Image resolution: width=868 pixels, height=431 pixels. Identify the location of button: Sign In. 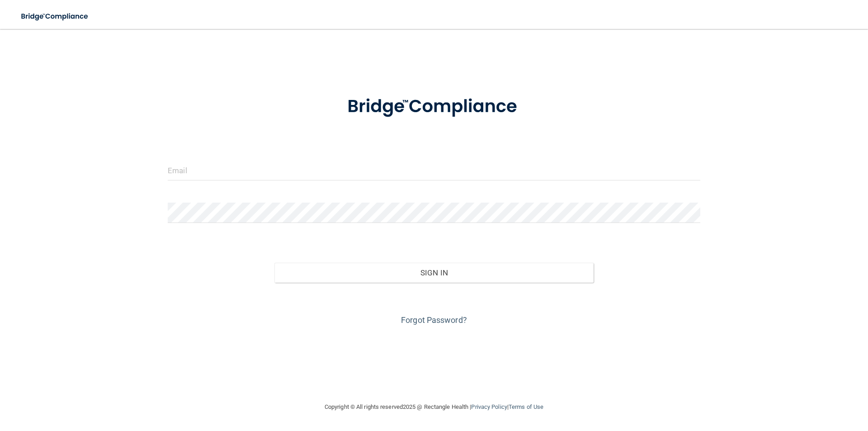
(434, 273).